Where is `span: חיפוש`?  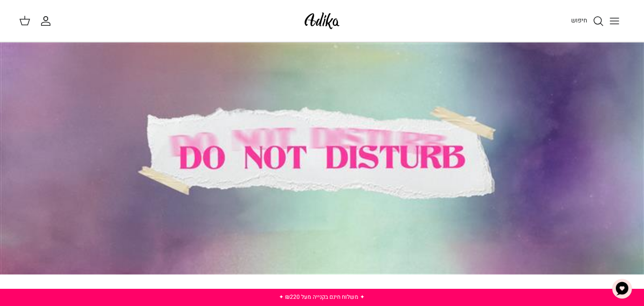
span: חיפוש is located at coordinates (579, 20).